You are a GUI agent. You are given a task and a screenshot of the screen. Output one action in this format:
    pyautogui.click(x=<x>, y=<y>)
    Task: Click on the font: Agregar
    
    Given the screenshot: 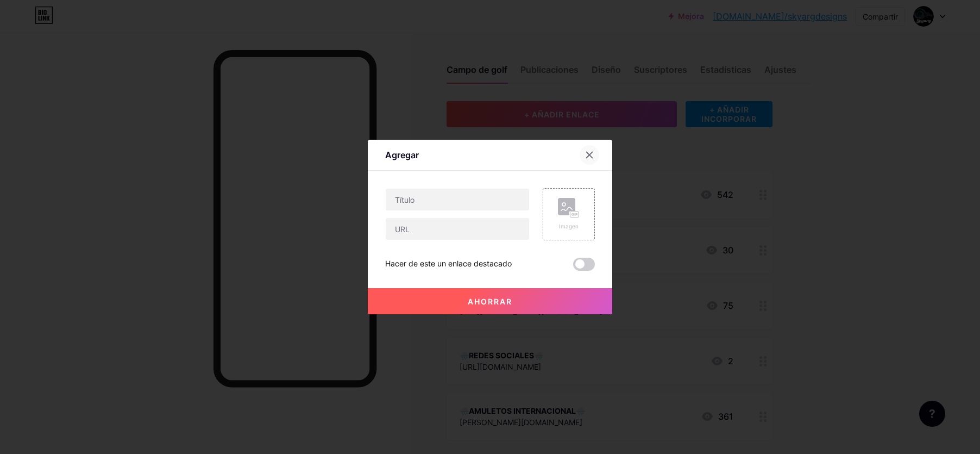 What is the action you would take?
    pyautogui.click(x=402, y=155)
    